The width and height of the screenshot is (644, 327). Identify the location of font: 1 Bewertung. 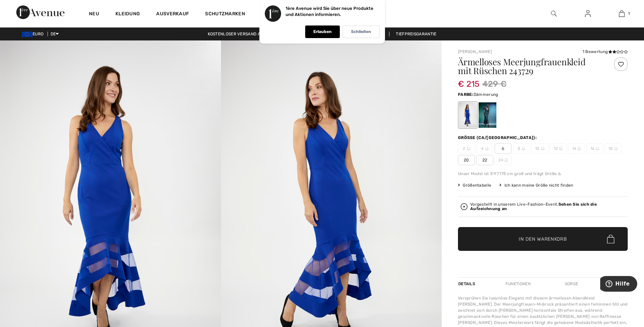
(596, 52).